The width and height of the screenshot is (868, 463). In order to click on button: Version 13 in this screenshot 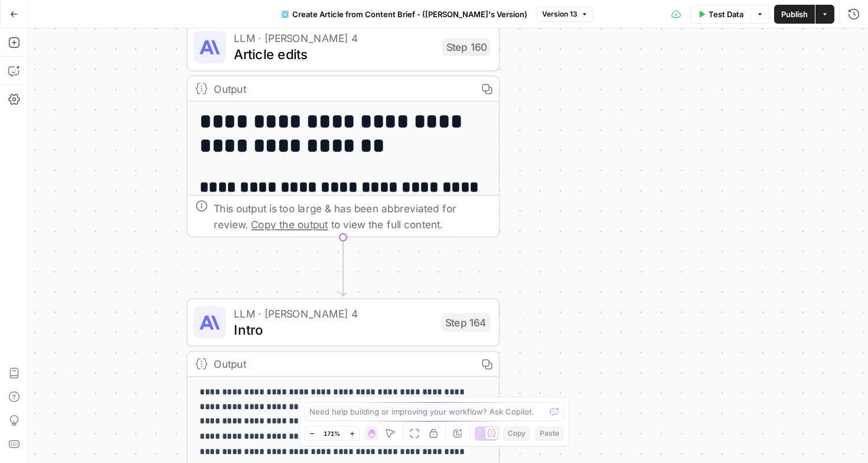, I will do `click(566, 14)`.